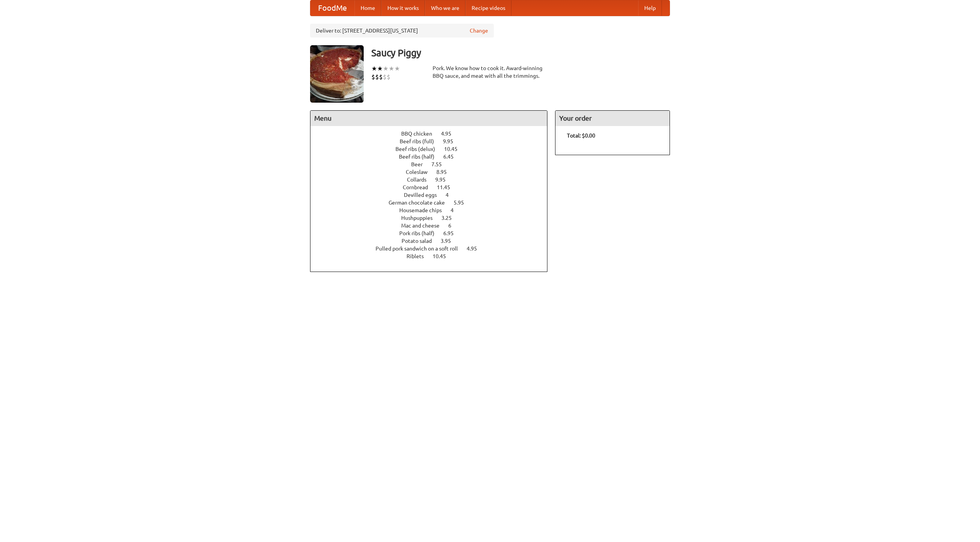 The image size is (980, 542). I want to click on span: Cornbread, so click(420, 187).